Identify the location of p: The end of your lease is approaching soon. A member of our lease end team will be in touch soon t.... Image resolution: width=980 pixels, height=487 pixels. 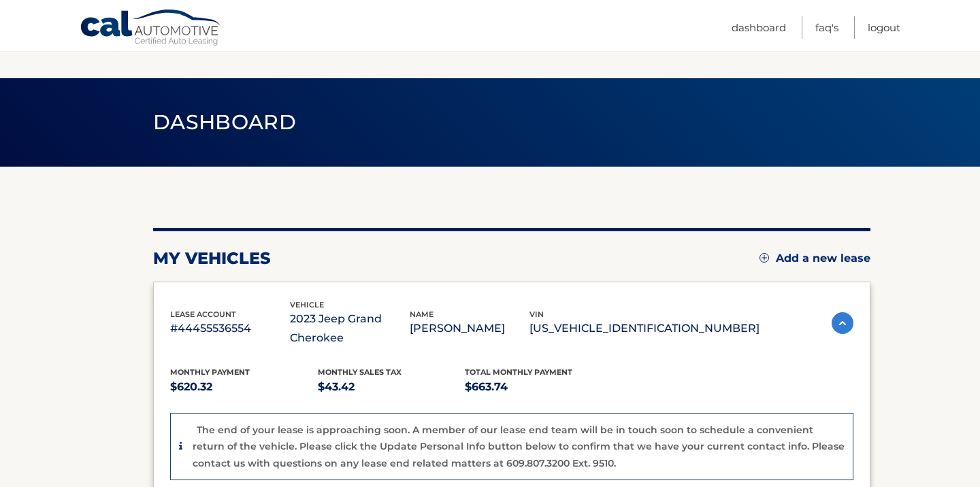
(518, 446).